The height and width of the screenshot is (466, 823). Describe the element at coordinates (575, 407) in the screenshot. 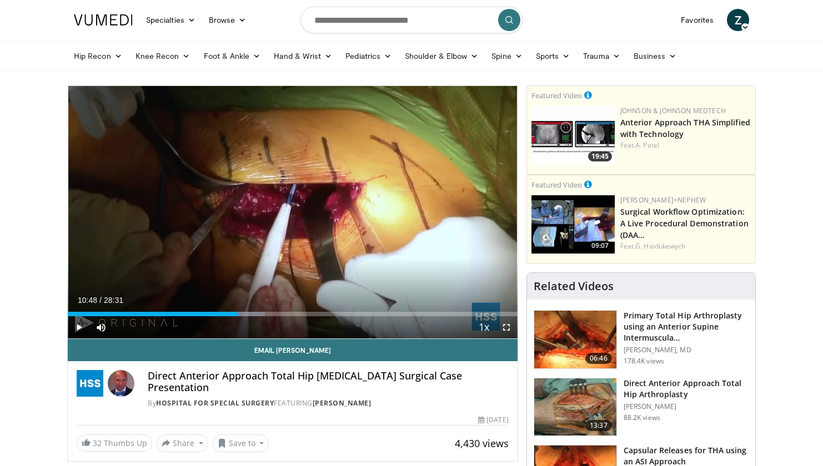

I see `img: 294118_0000_1.png.150x105_q85_crop-smart_upscale.jpg` at that location.